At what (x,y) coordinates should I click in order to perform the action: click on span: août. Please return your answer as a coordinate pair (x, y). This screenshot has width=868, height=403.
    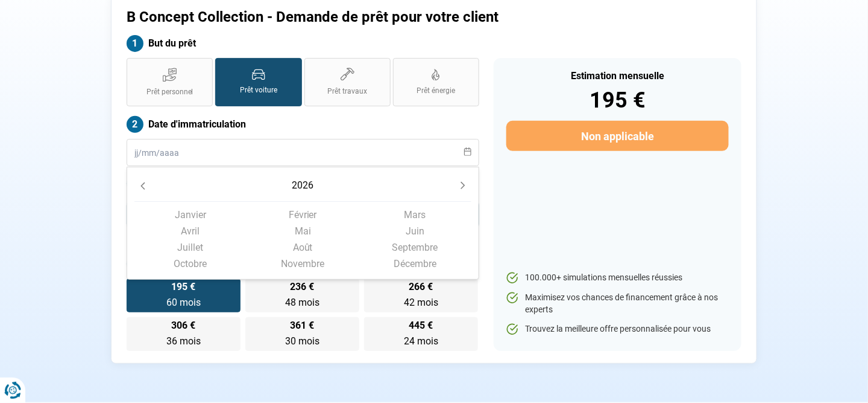
    Looking at the image, I should click on (303, 247).